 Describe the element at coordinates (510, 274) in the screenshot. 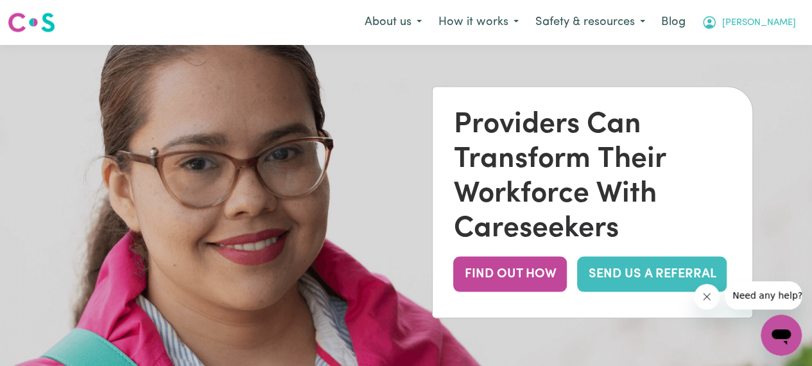

I see `button: FIND OUT HOW` at that location.